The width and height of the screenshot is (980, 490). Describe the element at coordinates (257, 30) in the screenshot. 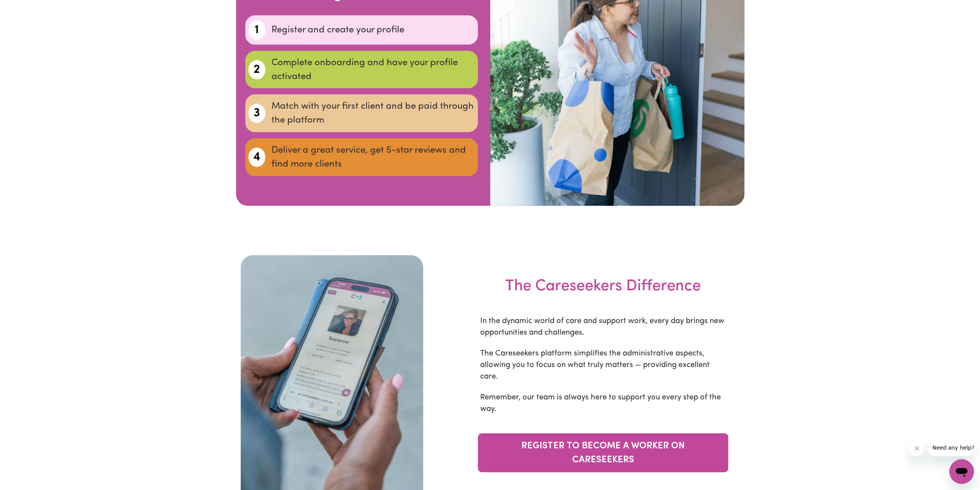

I see `span: 1` at that location.